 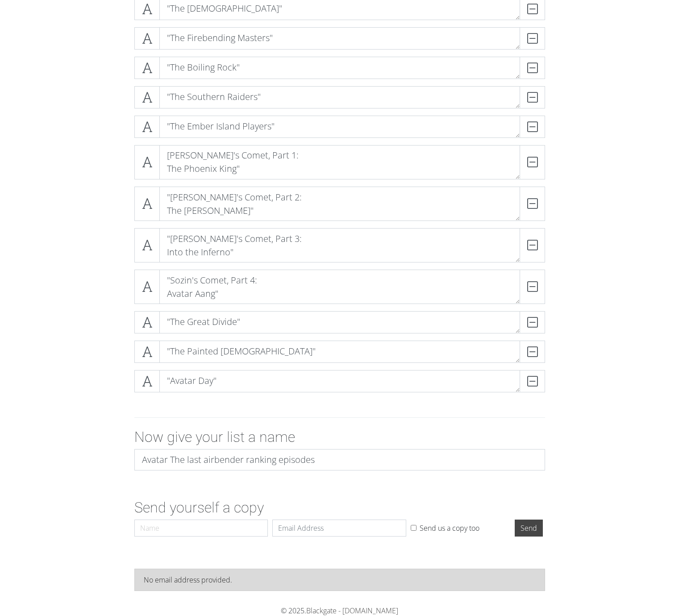 I want to click on div: © 2025., so click(x=340, y=611).